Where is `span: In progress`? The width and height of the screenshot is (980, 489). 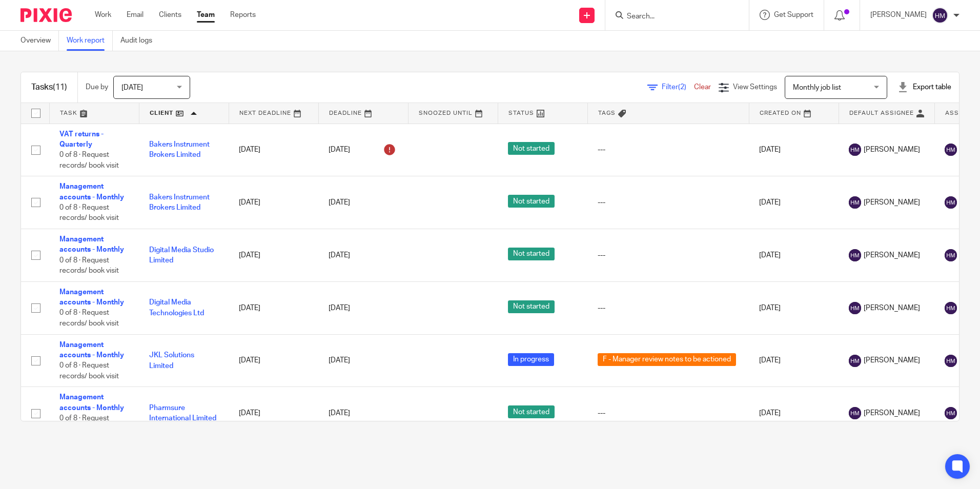
span: In progress is located at coordinates (531, 360).